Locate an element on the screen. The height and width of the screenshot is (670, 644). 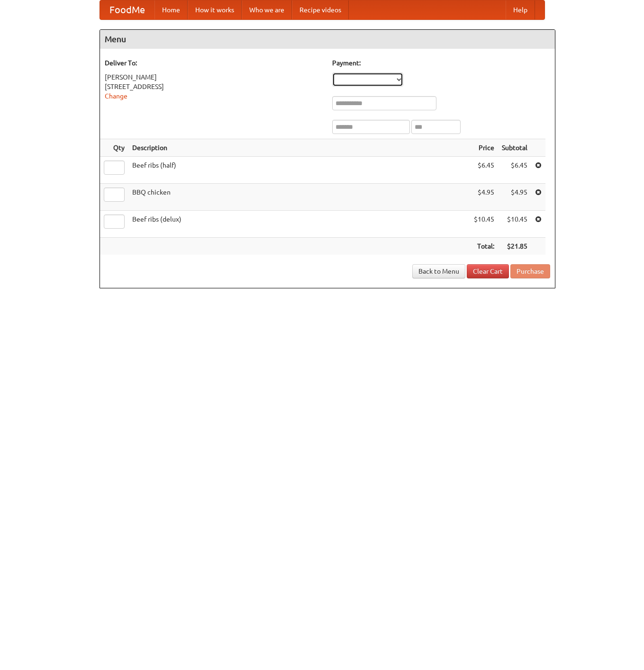
a: How it works is located at coordinates (215, 10).